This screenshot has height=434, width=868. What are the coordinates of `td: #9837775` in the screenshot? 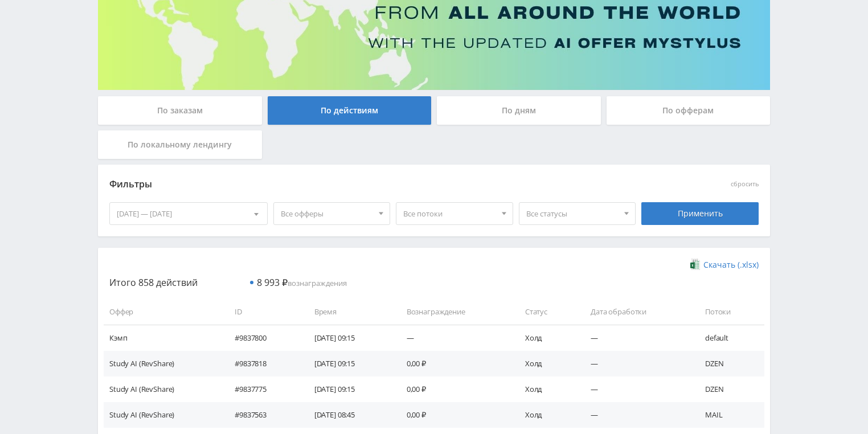 It's located at (263, 389).